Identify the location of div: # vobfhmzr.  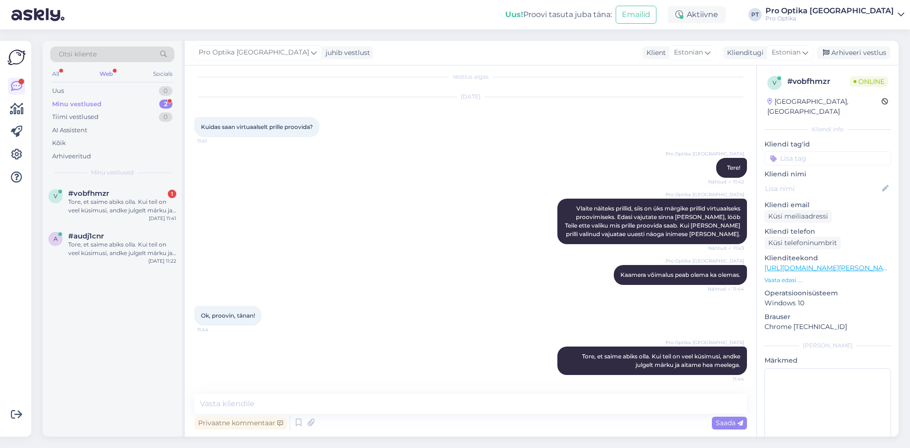
(819, 82).